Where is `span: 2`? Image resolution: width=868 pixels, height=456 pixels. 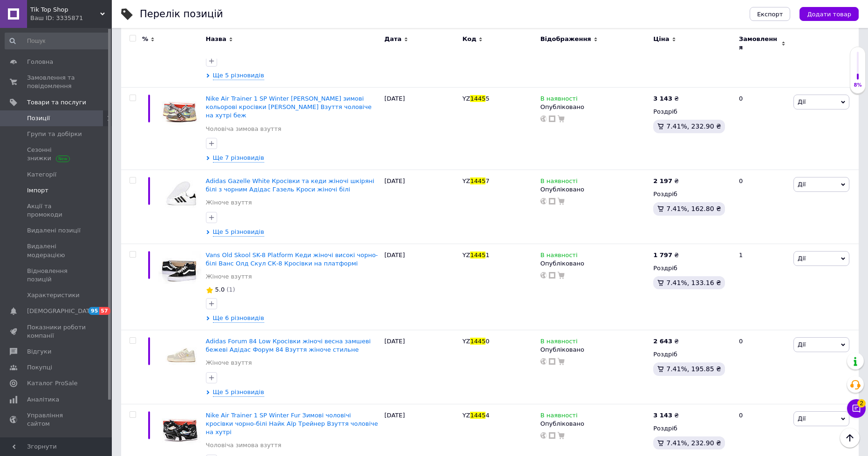
span: 2 is located at coordinates (861, 403).